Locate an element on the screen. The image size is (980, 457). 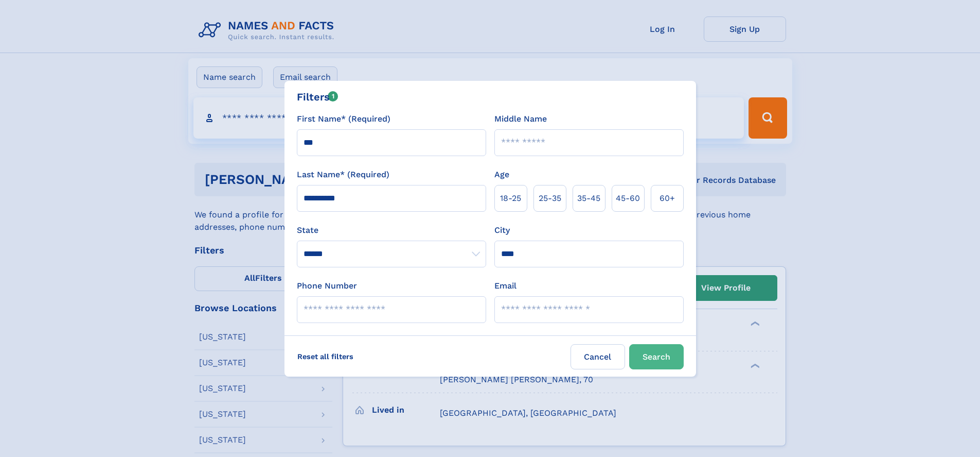
span: 35‑45 is located at coordinates (588, 198).